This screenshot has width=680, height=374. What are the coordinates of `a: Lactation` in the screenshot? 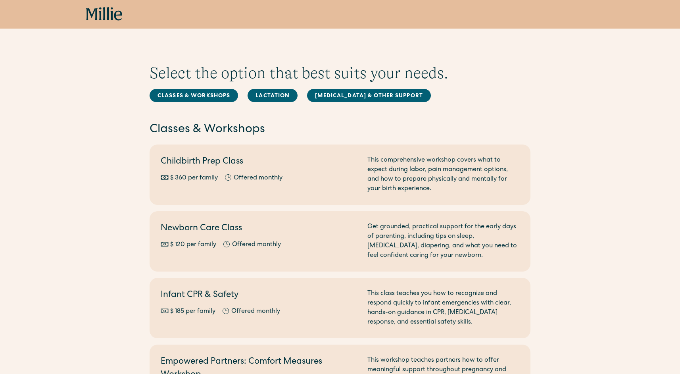 It's located at (273, 95).